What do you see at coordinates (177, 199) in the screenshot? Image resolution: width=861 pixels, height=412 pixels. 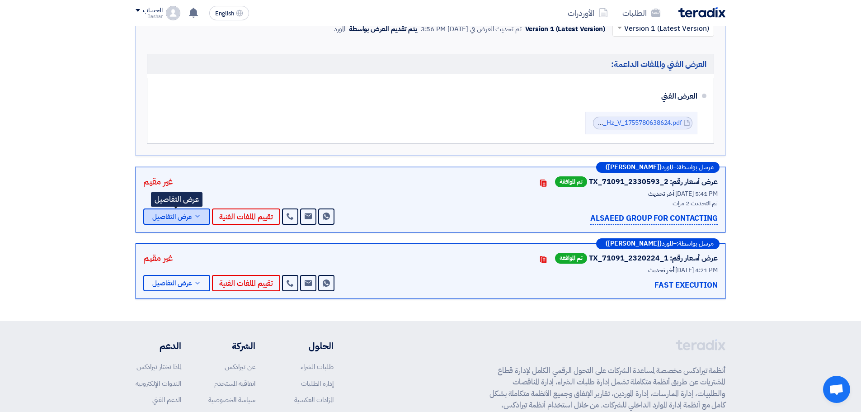 I see `div: عرض التفاصيل` at bounding box center [177, 199].